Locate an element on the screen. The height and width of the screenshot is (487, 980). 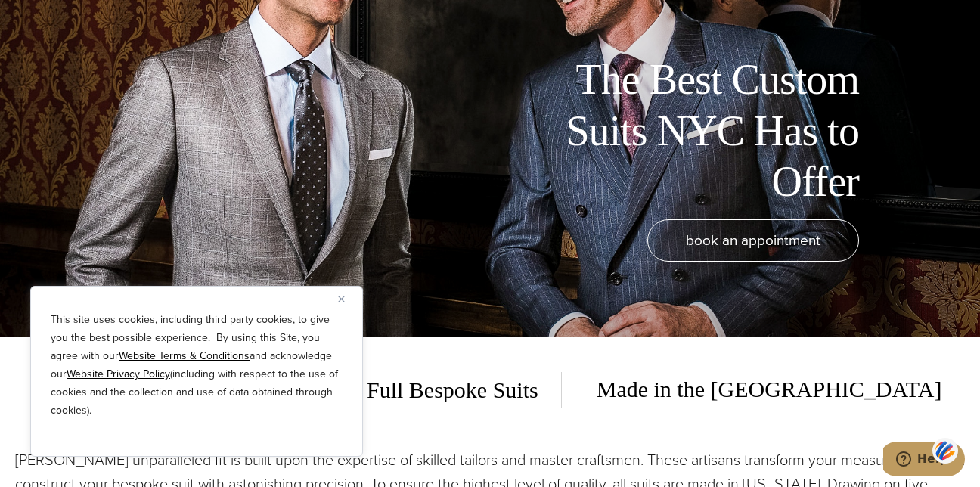
u: Website Privacy Policy is located at coordinates (118, 373).